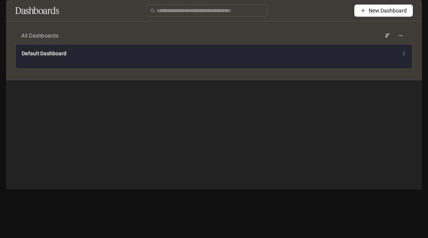 This screenshot has height=238, width=428. I want to click on button: New Dashboard, so click(383, 11).